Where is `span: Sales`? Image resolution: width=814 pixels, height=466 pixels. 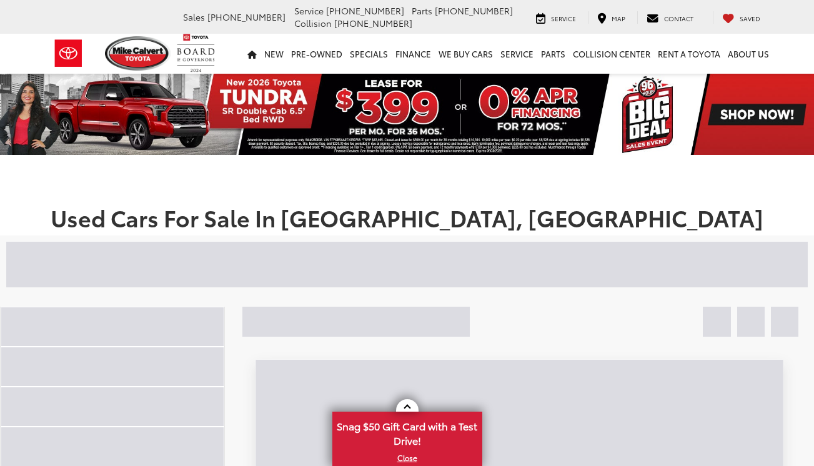
span: Sales is located at coordinates (194, 17).